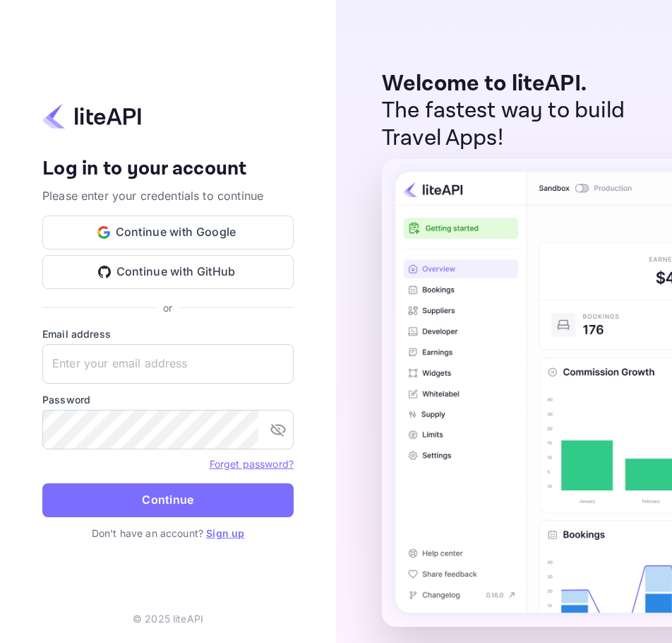 The height and width of the screenshot is (643, 672). Describe the element at coordinates (168, 169) in the screenshot. I see `h4: Log in to your account` at that location.